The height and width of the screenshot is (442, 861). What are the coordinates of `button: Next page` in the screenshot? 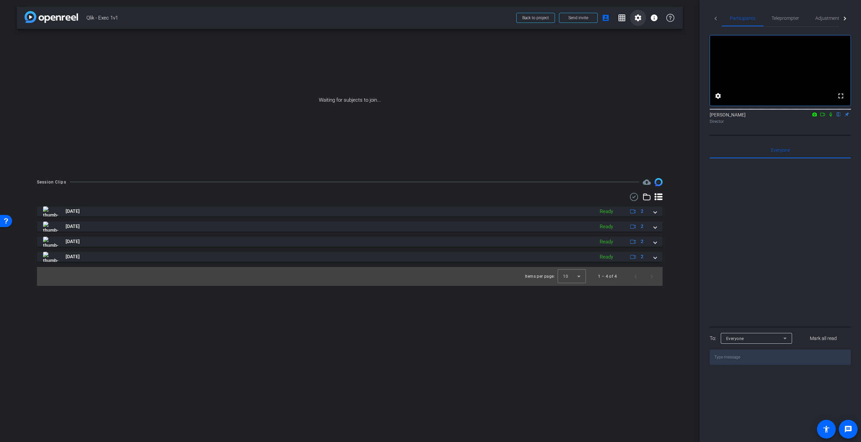 It's located at (652, 276).